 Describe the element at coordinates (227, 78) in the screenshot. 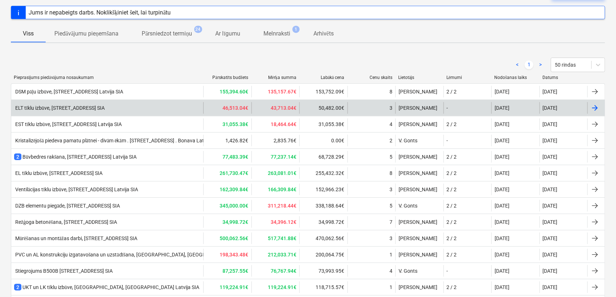

I see `div: Pārskatīts budžets` at that location.